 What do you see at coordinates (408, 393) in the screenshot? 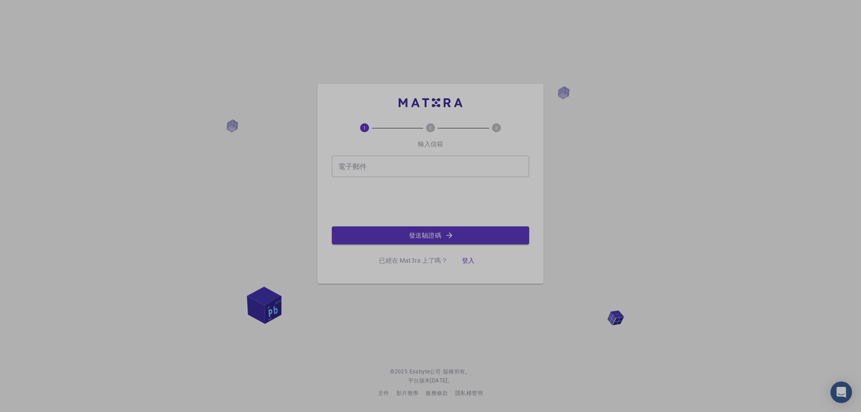
I see `font: 影片教學` at bounding box center [408, 393].